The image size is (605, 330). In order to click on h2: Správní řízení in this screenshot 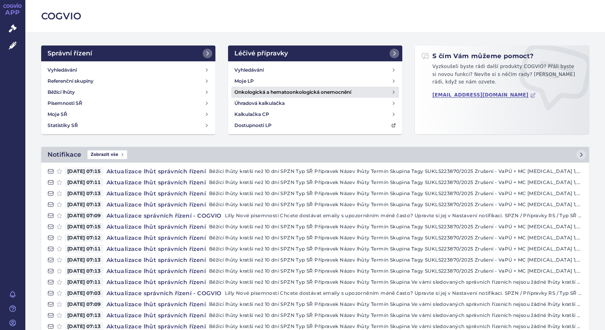, I will do `click(70, 53)`.